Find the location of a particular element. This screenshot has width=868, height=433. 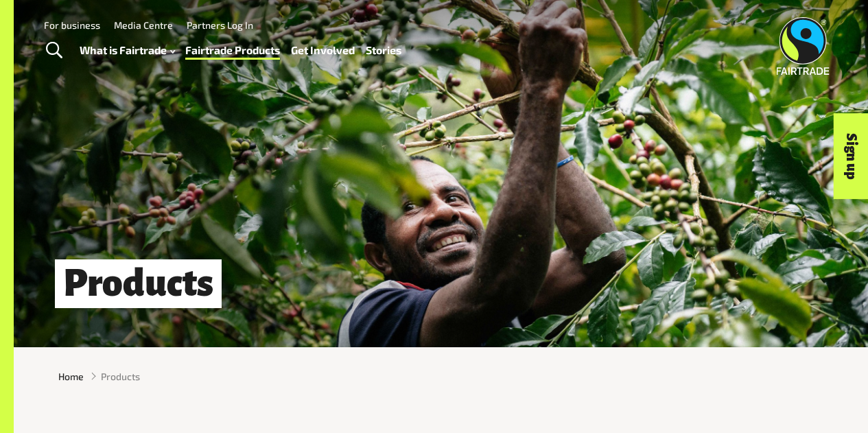

a: Stories is located at coordinates (383, 50).